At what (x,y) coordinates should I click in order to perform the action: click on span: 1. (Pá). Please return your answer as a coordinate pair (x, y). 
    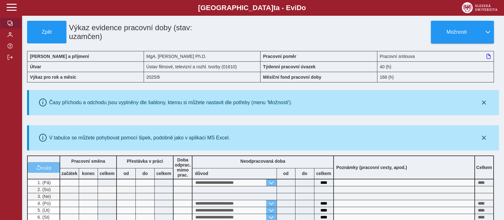
    Looking at the image, I should click on (43, 183).